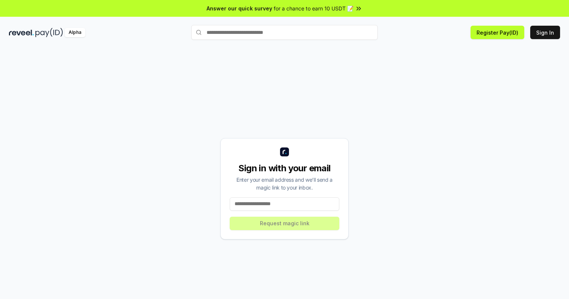 Image resolution: width=569 pixels, height=299 pixels. What do you see at coordinates (314, 8) in the screenshot?
I see `span: for a chance to earn 10 USDT 📝` at bounding box center [314, 8].